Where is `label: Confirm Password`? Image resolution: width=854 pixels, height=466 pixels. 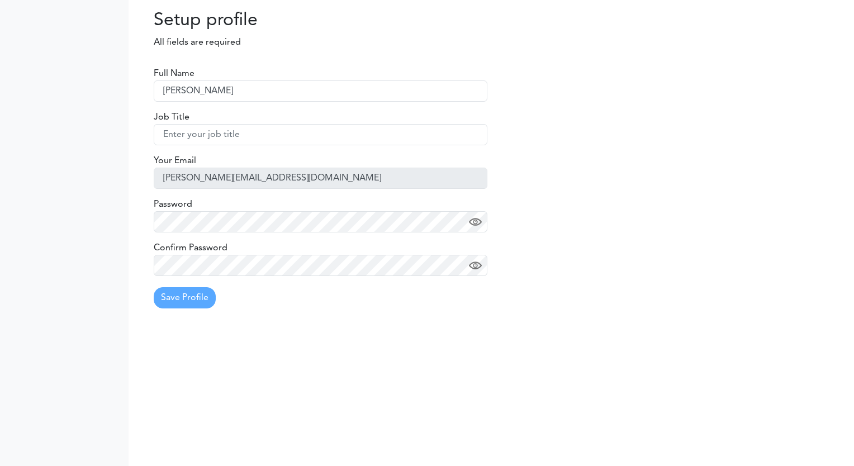
label: Confirm Password is located at coordinates (191, 248).